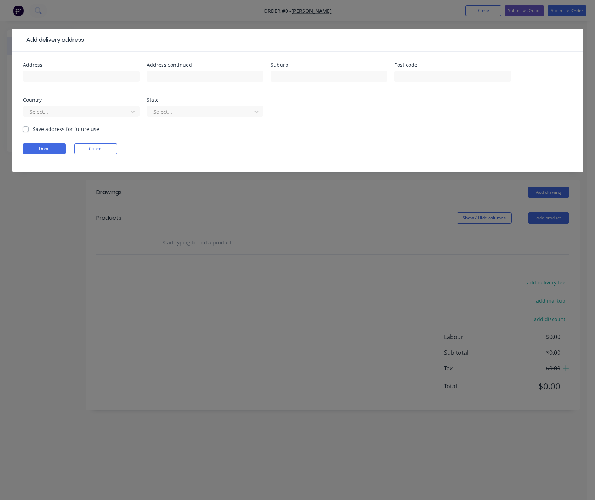  Describe the element at coordinates (329, 65) in the screenshot. I see `div: Suburb` at that location.